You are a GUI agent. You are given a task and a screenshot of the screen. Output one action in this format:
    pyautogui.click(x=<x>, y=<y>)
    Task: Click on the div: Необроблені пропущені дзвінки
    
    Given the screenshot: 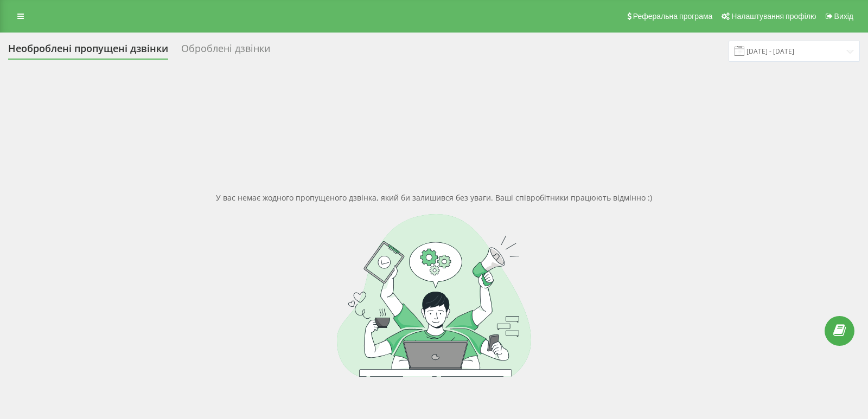 What is the action you would take?
    pyautogui.click(x=88, y=51)
    